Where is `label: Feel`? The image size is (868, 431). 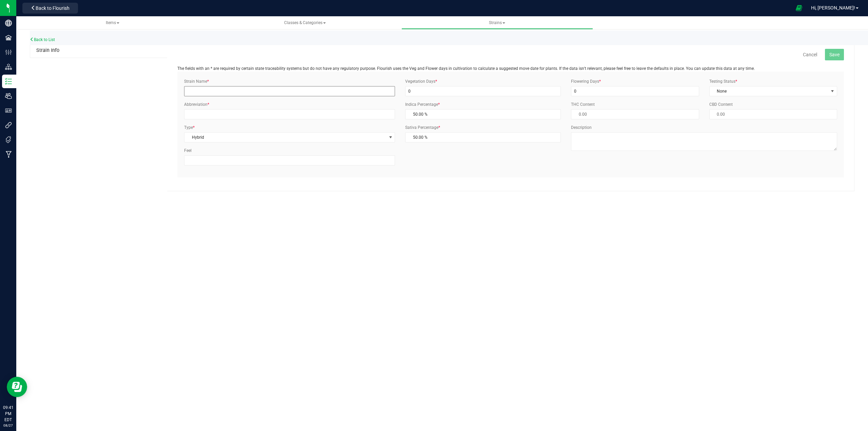 label: Feel is located at coordinates (188, 151).